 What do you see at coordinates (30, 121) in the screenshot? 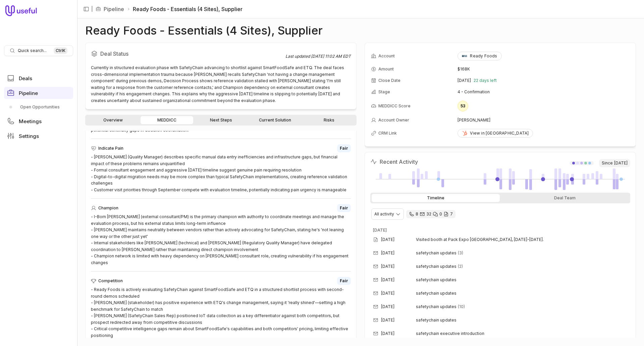
I see `span: Meetings` at bounding box center [30, 121].